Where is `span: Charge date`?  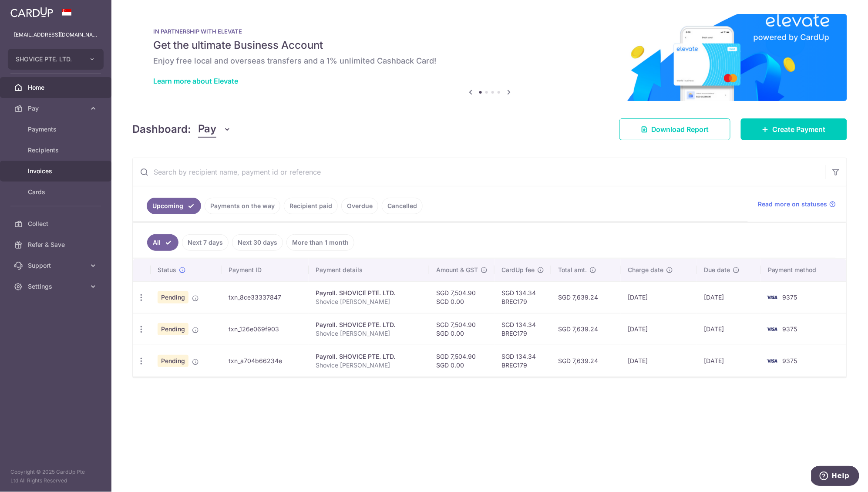
span: Charge date is located at coordinates (646, 270).